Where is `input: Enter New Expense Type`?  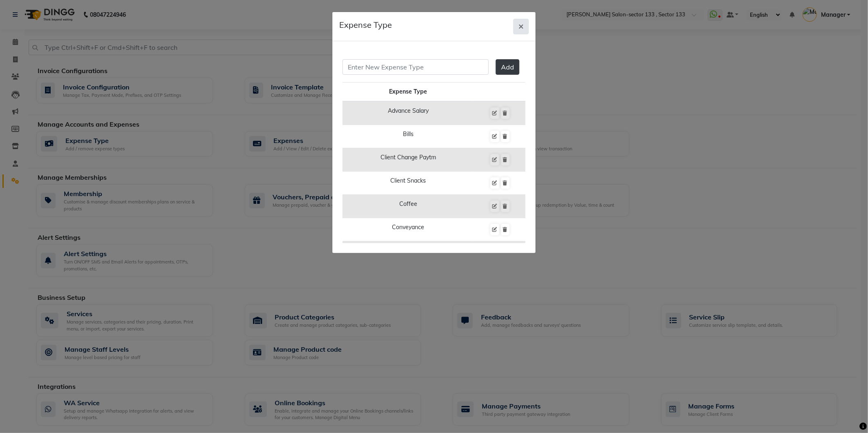 input: Enter New Expense Type is located at coordinates (416, 67).